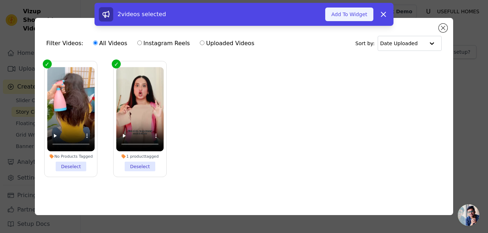  Describe the element at coordinates (163, 43) in the screenshot. I see `label: Instagram Reels` at that location.